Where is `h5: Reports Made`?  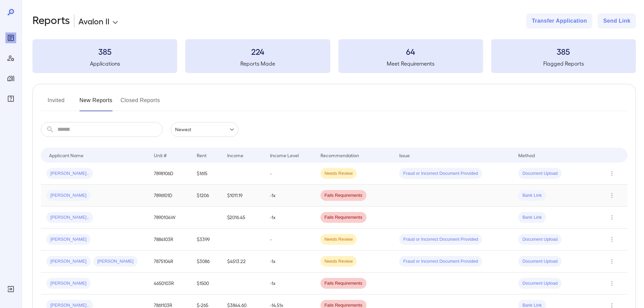 h5: Reports Made is located at coordinates (257, 64).